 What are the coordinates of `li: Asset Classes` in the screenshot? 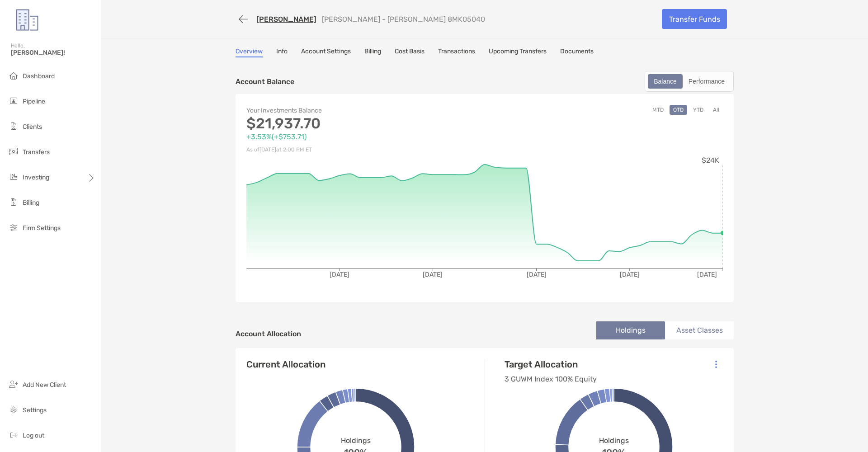 It's located at (699, 330).